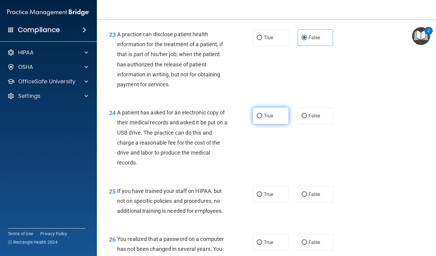 The height and width of the screenshot is (256, 436). I want to click on p: Settings, so click(29, 96).